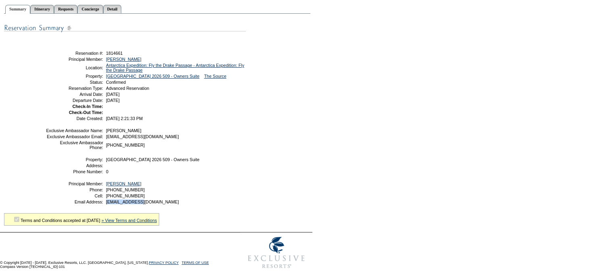 The height and width of the screenshot is (280, 613). What do you see at coordinates (196, 263) in the screenshot?
I see `a: TERMS OF USE` at bounding box center [196, 263].